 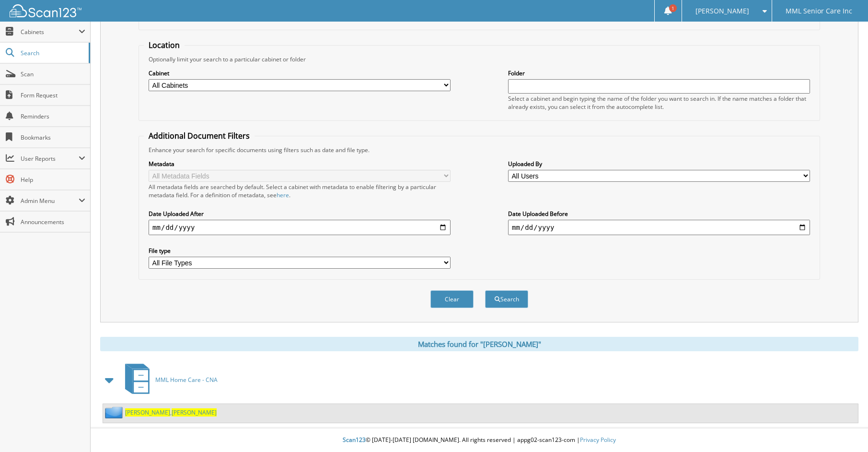 I want to click on span: Announcements, so click(x=52, y=222).